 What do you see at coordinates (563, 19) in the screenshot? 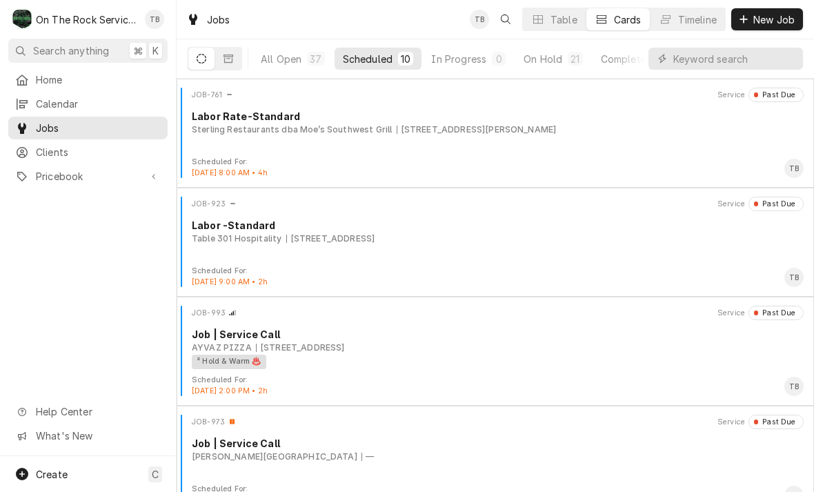
I see `div: Table` at bounding box center [563, 19].